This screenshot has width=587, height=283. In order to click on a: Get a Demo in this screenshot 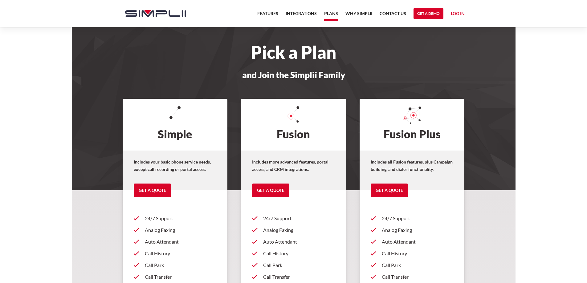, I will do `click(428, 14)`.